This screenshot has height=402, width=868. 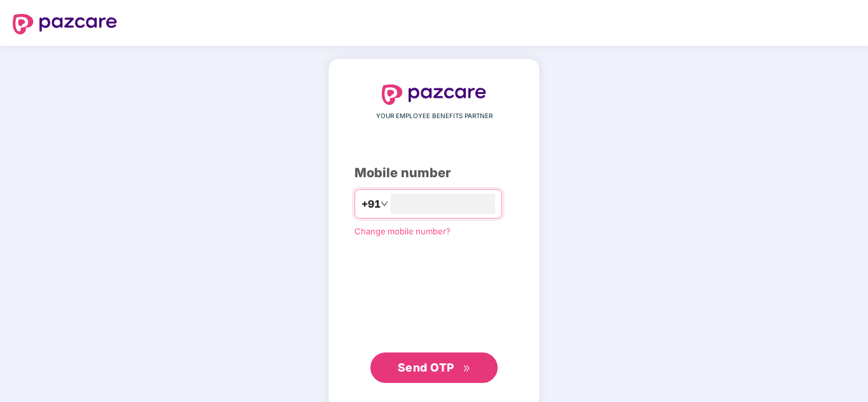 I want to click on span: double-right, so click(x=466, y=369).